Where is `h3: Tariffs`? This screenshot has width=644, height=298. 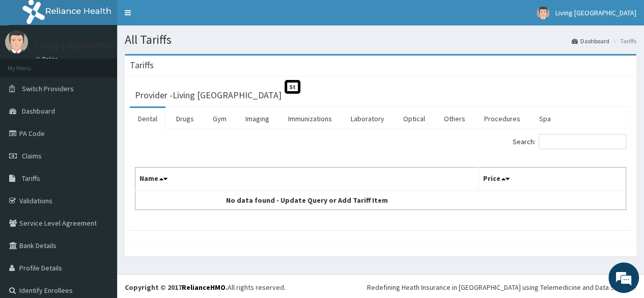 h3: Tariffs is located at coordinates (142, 65).